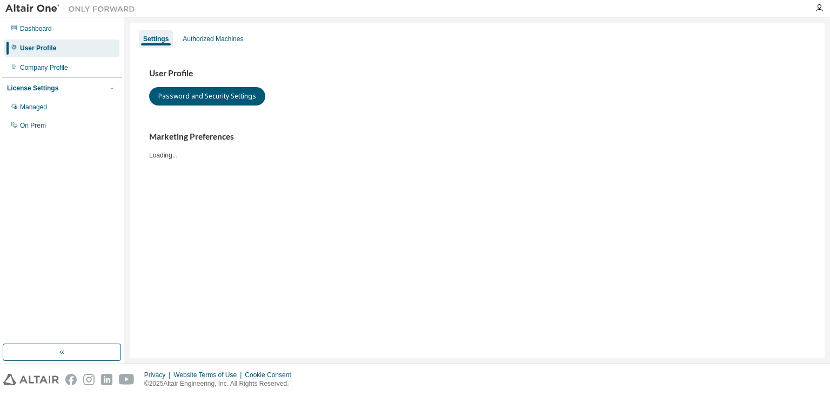  I want to click on img: linkedin.svg, so click(106, 379).